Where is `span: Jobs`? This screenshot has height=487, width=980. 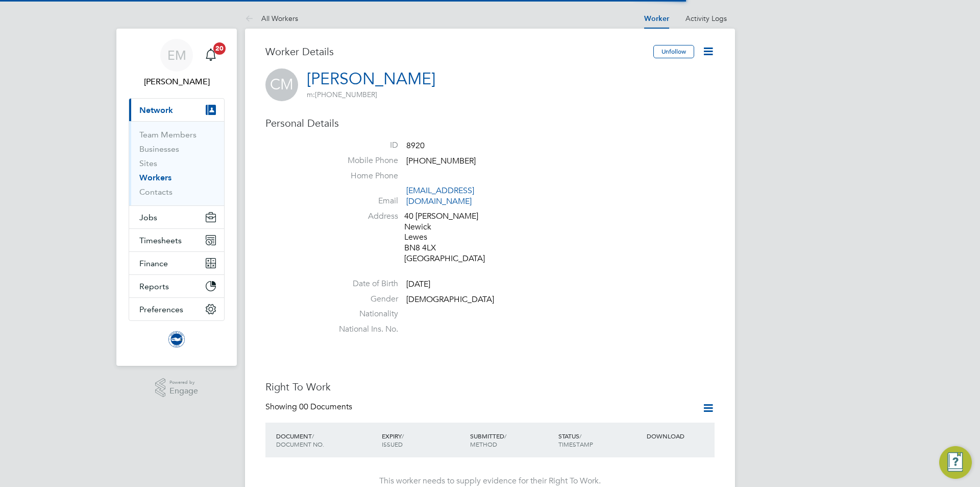 span: Jobs is located at coordinates (148, 217).